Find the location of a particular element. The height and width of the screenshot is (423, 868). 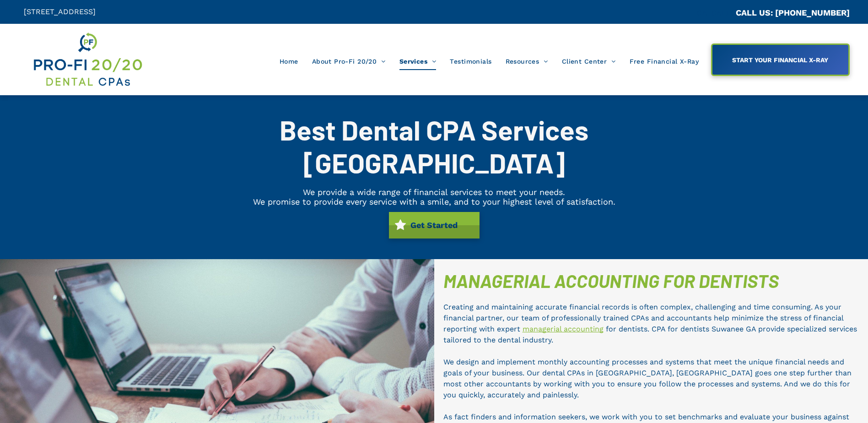

span: MANAGERIAL ACCOUNTING FOR DENTISTS is located at coordinates (611, 281).